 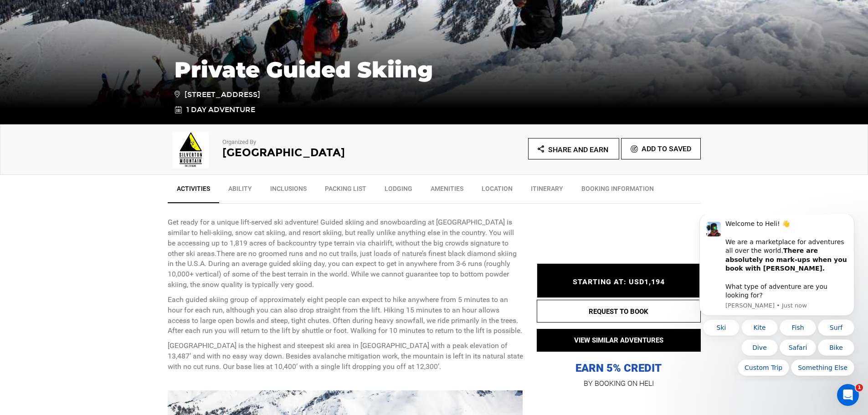 I want to click on div: Message content, so click(x=100, y=45).